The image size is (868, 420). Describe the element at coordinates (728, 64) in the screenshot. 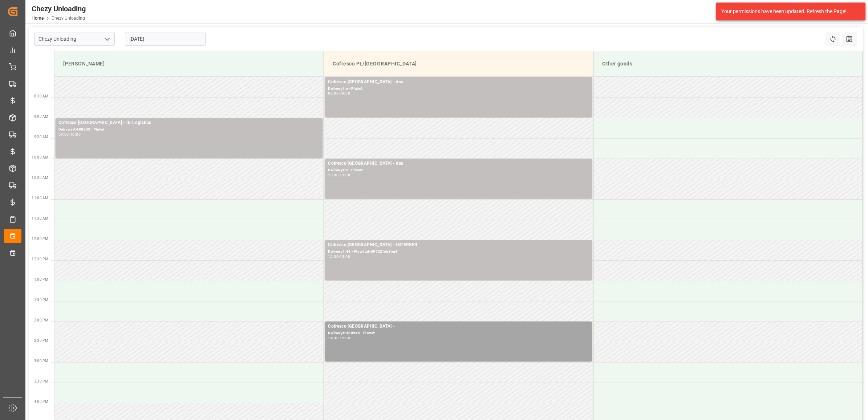

I see `div: Other goods` at that location.